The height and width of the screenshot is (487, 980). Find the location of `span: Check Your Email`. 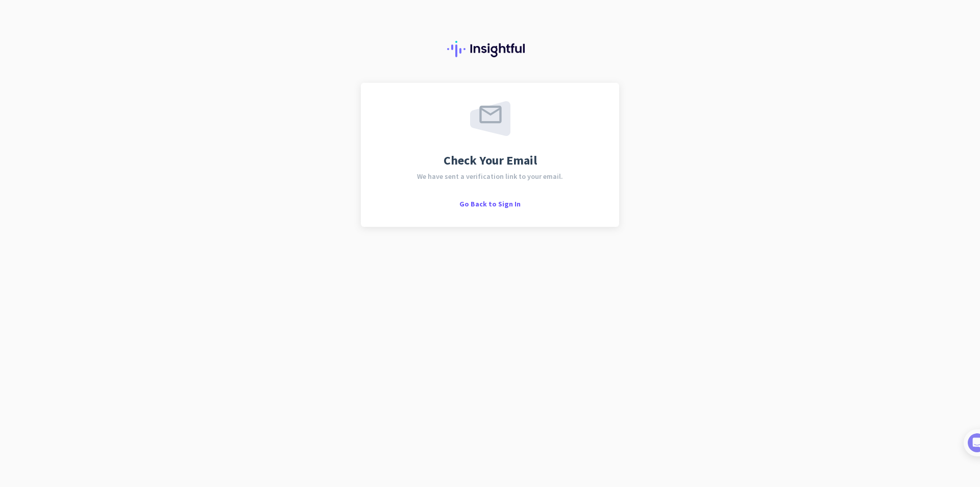

span: Check Your Email is located at coordinates (490, 160).